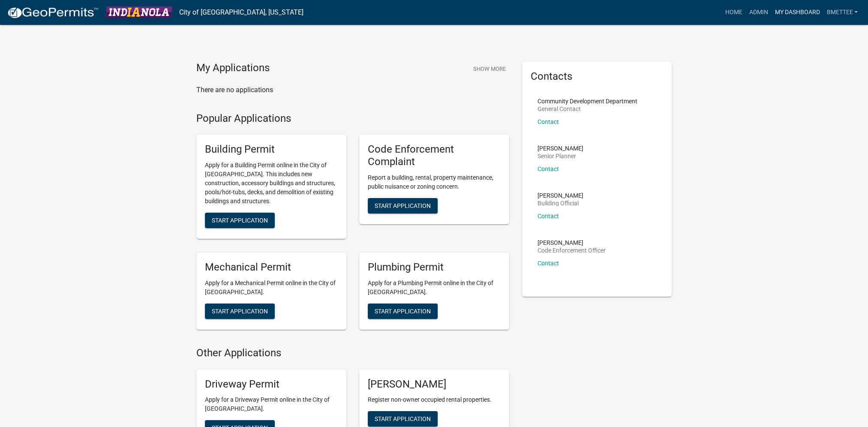 The width and height of the screenshot is (868, 427). I want to click on p: General Contact, so click(587, 109).